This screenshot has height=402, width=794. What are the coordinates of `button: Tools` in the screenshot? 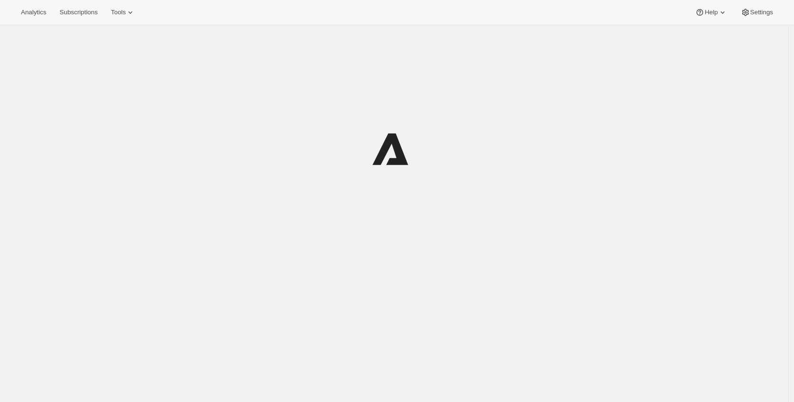 It's located at (123, 12).